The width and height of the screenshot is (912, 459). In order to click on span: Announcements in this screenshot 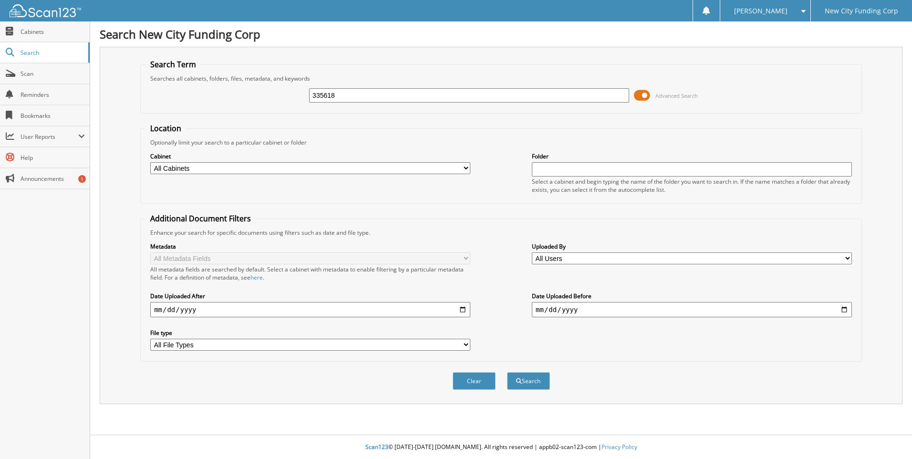, I will do `click(52, 178)`.